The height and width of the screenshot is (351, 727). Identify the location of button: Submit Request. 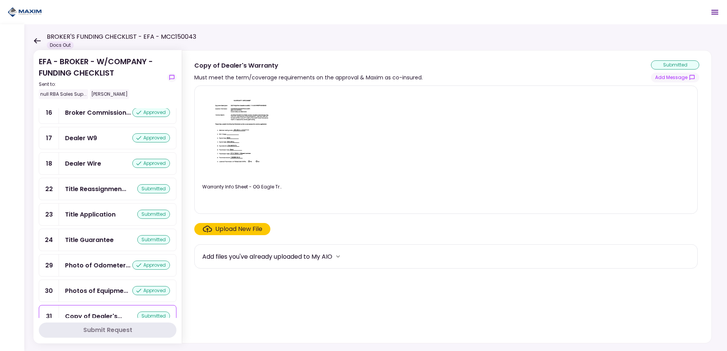
(108, 330).